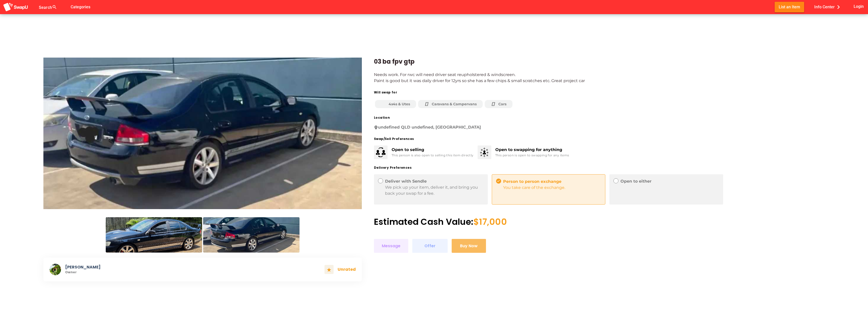 The height and width of the screenshot is (321, 868). What do you see at coordinates (599, 139) in the screenshot?
I see `div: Swap/Sell Preferences` at bounding box center [599, 139].